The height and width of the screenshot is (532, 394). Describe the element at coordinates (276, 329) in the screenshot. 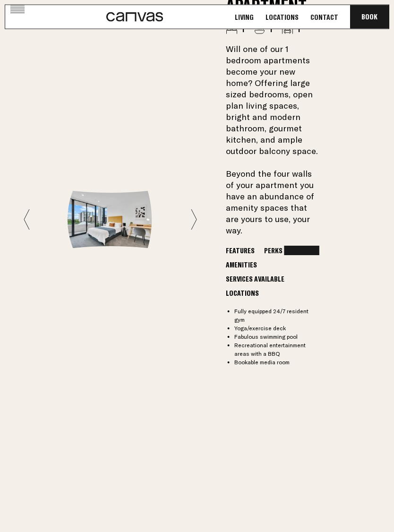

I see `li: Yoga/exercise deck` at that location.